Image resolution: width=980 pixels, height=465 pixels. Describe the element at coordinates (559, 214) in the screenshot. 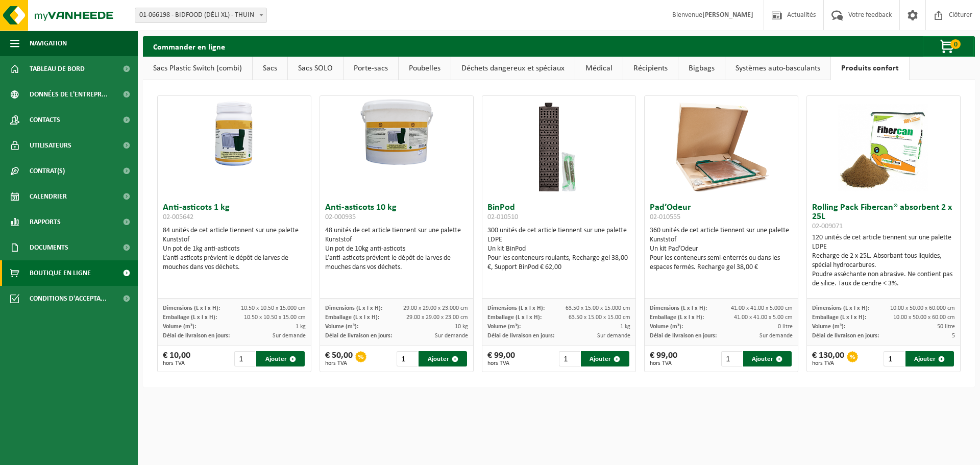

I see `h3: BinPod` at that location.